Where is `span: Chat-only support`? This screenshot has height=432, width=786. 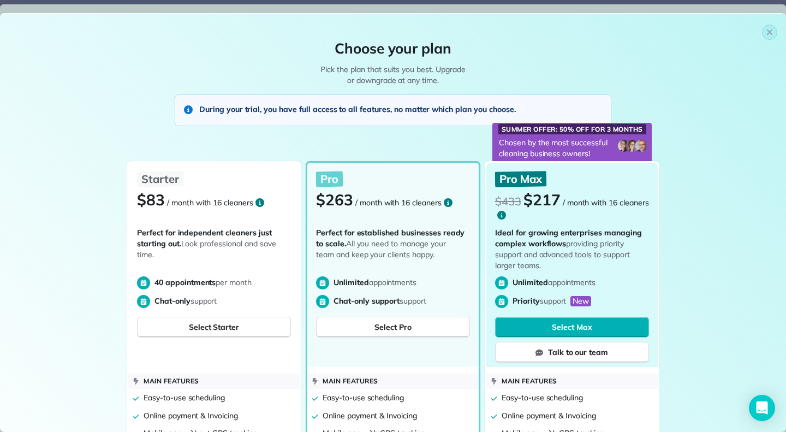 span: Chat-only support is located at coordinates (366, 301).